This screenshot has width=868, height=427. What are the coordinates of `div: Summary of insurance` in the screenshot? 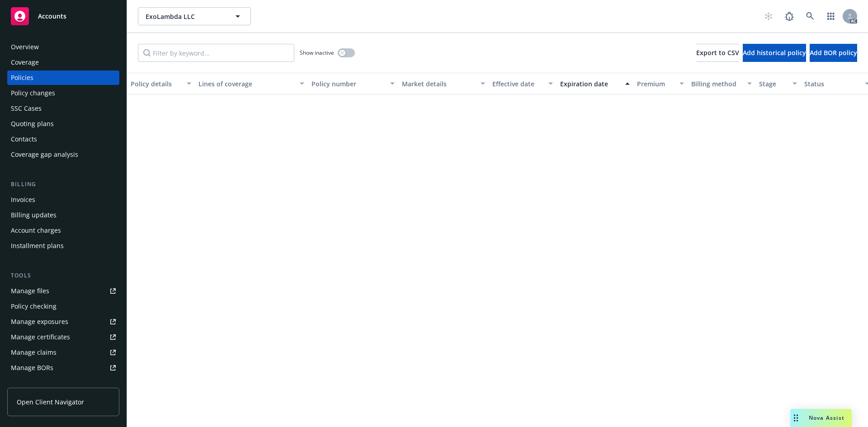 It's located at (45, 384).